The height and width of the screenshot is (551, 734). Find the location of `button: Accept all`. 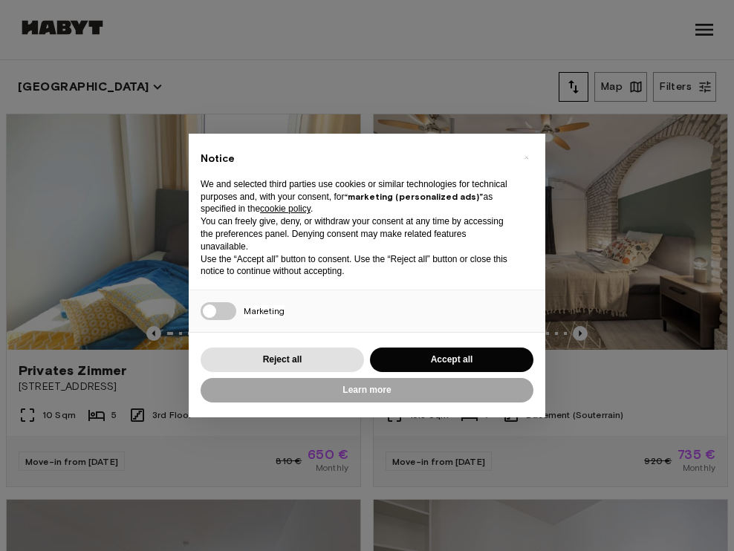

button: Accept all is located at coordinates (452, 360).